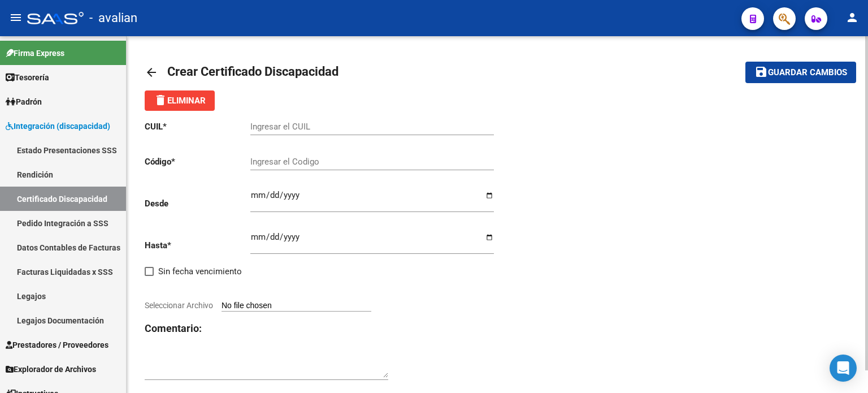 This screenshot has width=868, height=393. I want to click on span: Eliminar, so click(180, 101).